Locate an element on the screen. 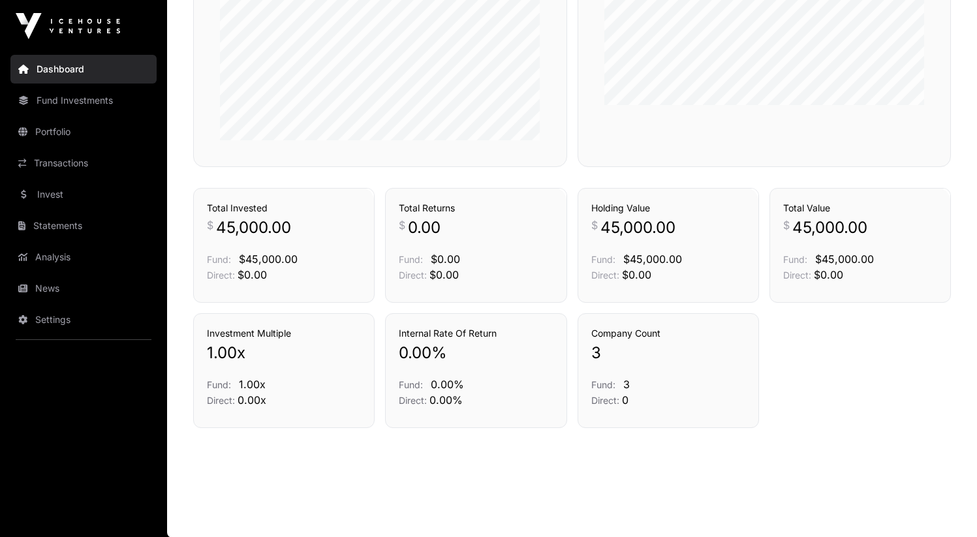 The image size is (977, 537). a: Fund Investments is located at coordinates (84, 100).